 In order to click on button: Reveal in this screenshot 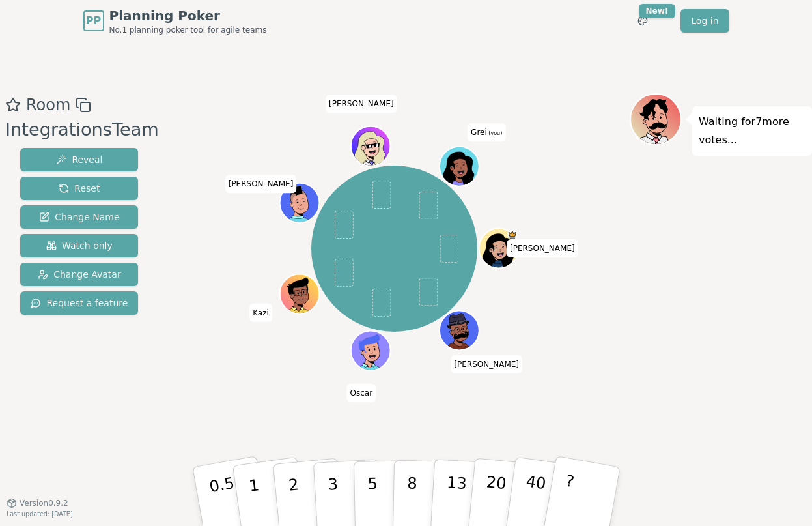, I will do `click(79, 160)`.